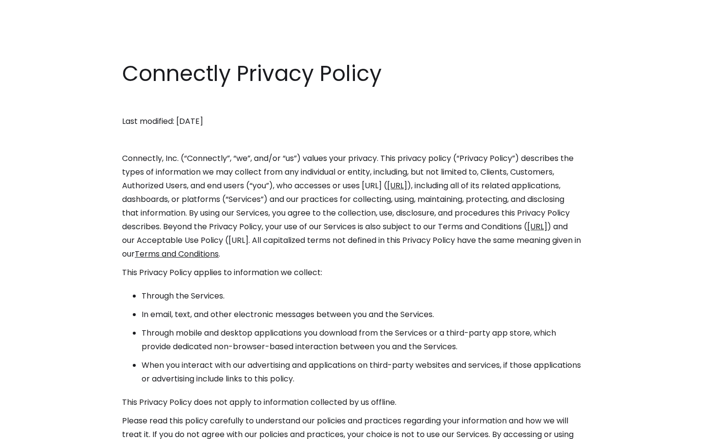 This screenshot has width=703, height=439. Describe the element at coordinates (361, 372) in the screenshot. I see `li: When you interact with our advertising and applications on third-party websites and services, if ...` at that location.